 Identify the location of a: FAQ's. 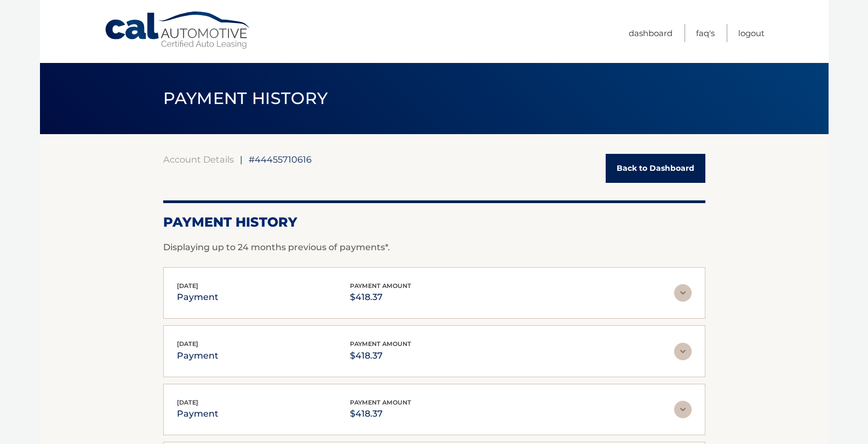
(705, 33).